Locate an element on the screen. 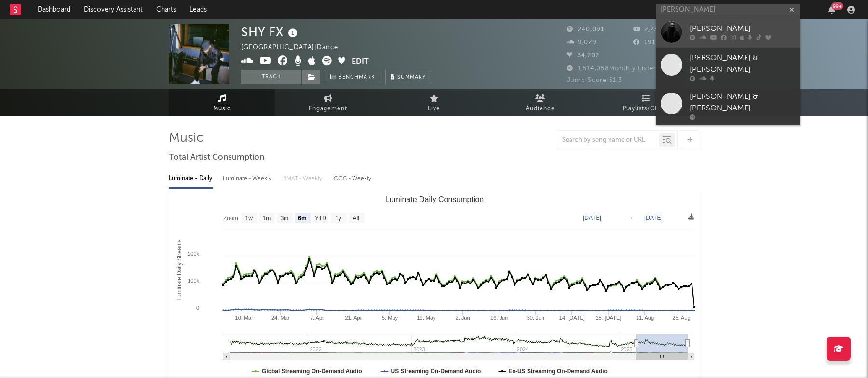 The image size is (868, 378). a: Engagement is located at coordinates (328, 102).